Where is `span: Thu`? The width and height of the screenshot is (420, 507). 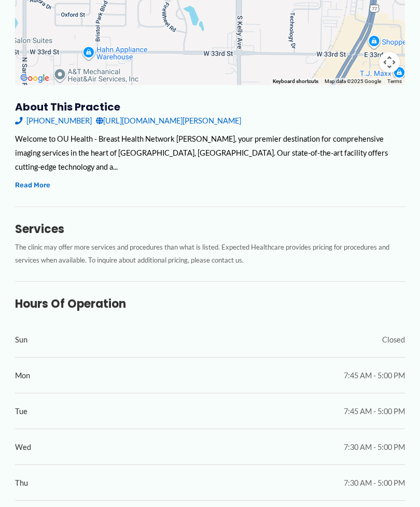 span: Thu is located at coordinates (21, 482).